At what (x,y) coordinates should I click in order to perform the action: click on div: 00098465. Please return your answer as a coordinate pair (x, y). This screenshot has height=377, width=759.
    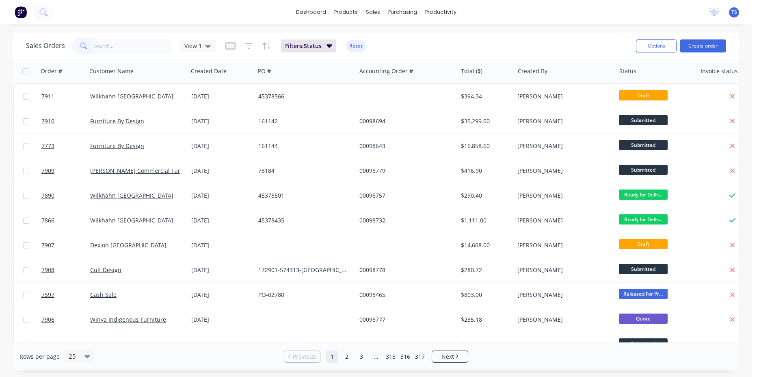
    Looking at the image, I should click on (405, 295).